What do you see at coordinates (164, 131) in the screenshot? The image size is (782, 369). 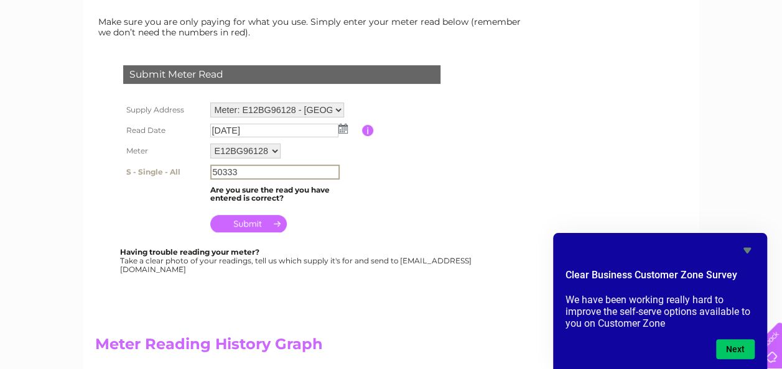 I see `th: Read Date` at bounding box center [164, 131].